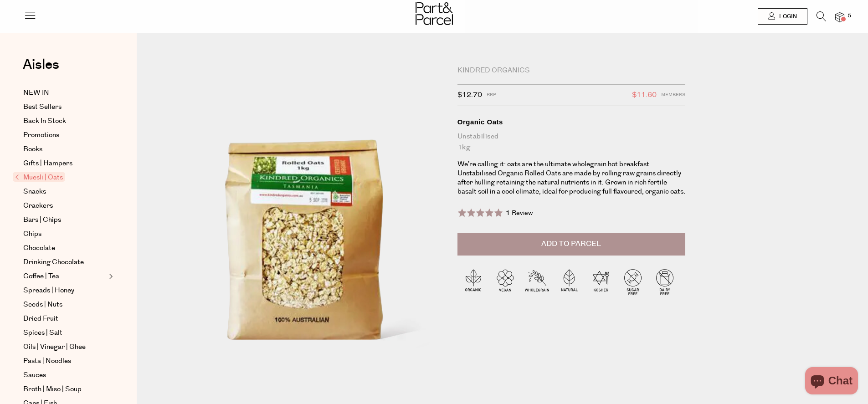 The height and width of the screenshot is (404, 868). What do you see at coordinates (65, 220) in the screenshot?
I see `a: Bars | Chips` at bounding box center [65, 220].